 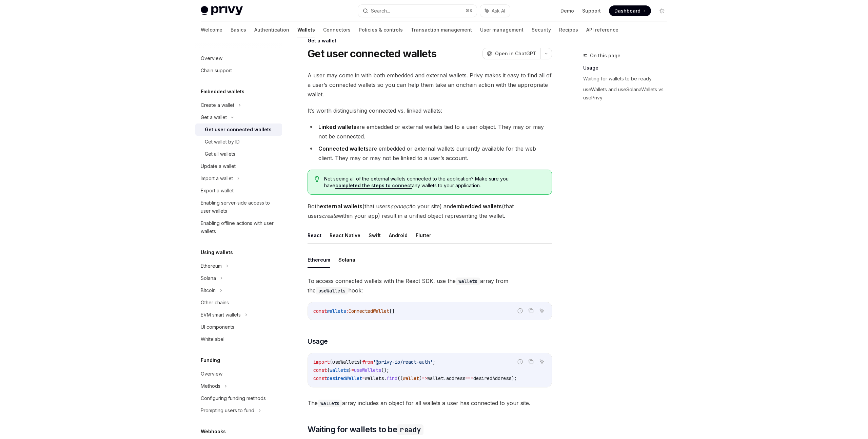 What do you see at coordinates (429, 153) in the screenshot?
I see `li: are embedded or external wallets currently available for the web client. They may or may not be l...` at bounding box center [429, 153].